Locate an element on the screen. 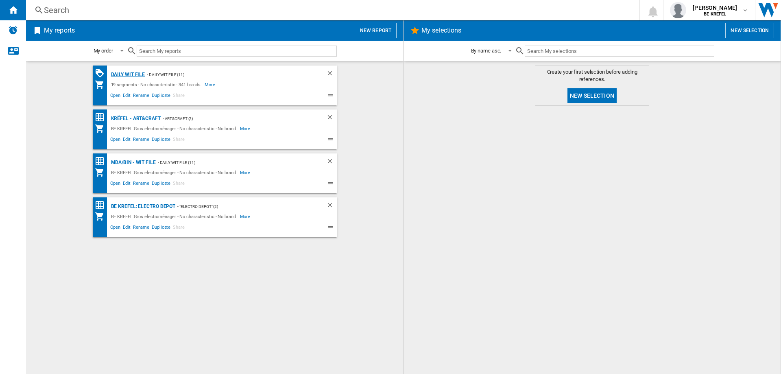 This screenshot has height=374, width=781. span: Create your first selection before adding references. is located at coordinates (592, 76).